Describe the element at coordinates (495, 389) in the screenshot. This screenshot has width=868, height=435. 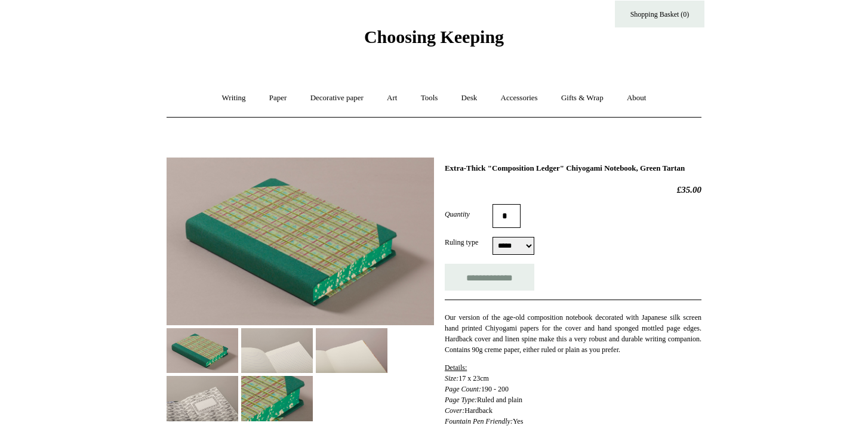
I see `span: 190 - 200` at that location.